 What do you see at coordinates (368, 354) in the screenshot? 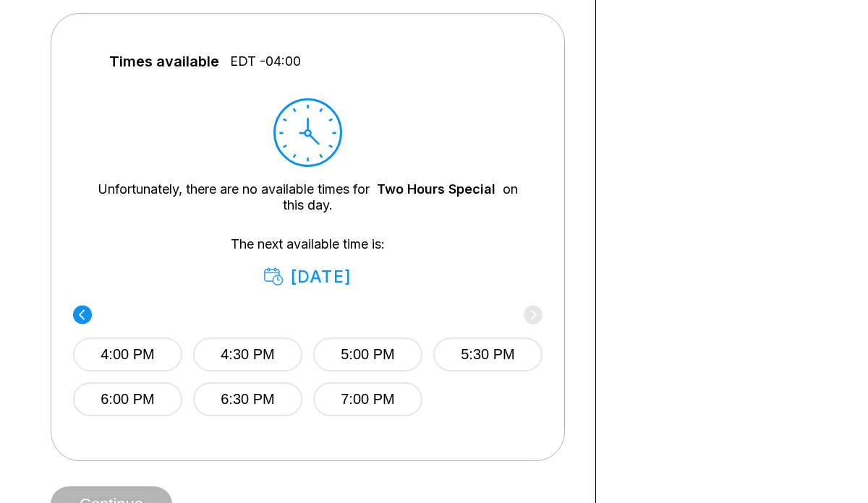
I see `button: 5:00 PM` at bounding box center [368, 354].